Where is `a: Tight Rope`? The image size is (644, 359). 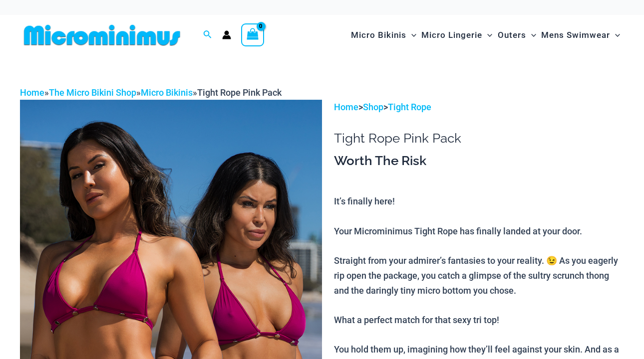
a: Tight Rope is located at coordinates (409, 107).